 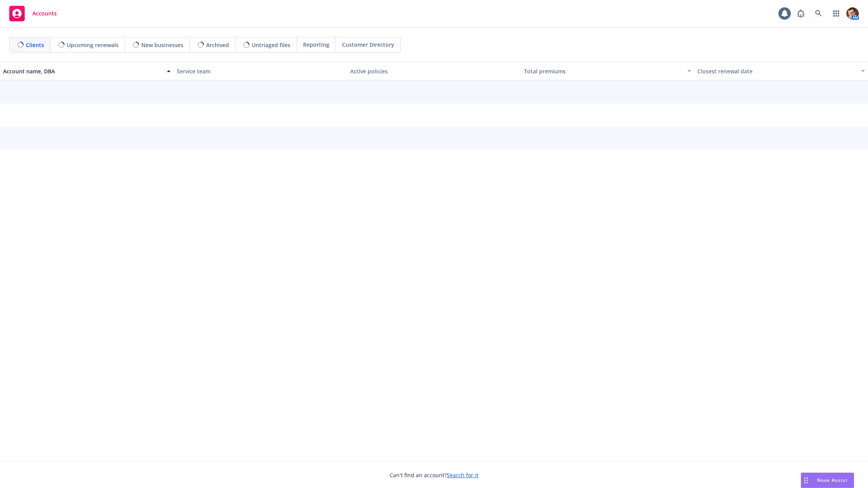 I want to click on a: Accounts, so click(x=33, y=14).